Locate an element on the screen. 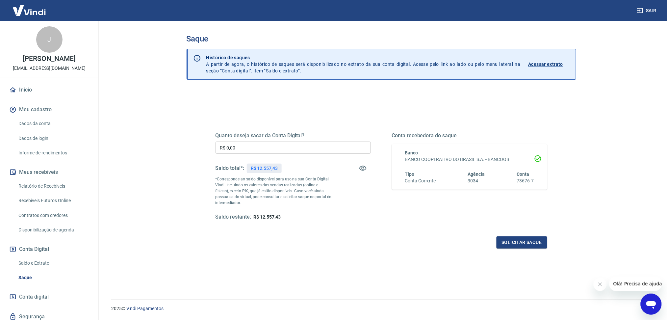  span: Agência is located at coordinates (476, 174).